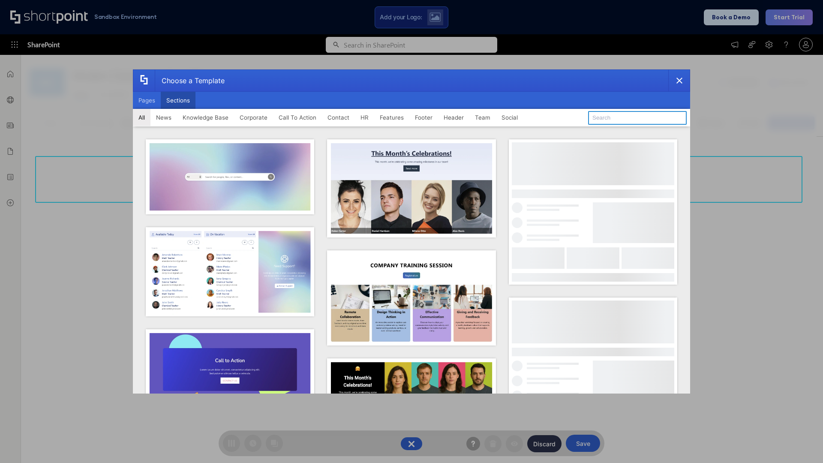 The width and height of the screenshot is (823, 463). I want to click on button: Call To Action, so click(297, 117).